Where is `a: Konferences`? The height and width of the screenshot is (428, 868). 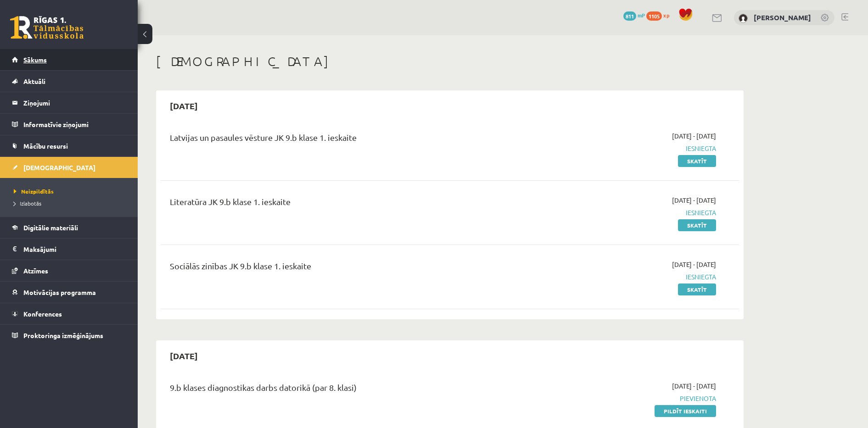
a: Konferences is located at coordinates (69, 313).